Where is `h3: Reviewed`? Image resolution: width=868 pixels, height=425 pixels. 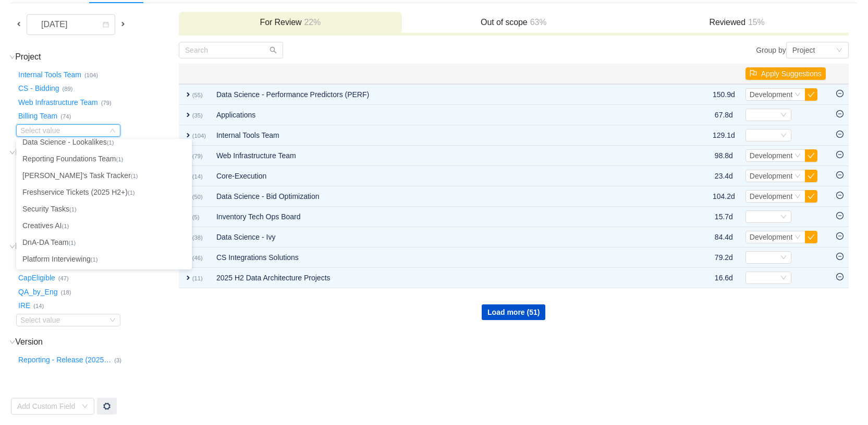 h3: Reviewed is located at coordinates (737, 22).